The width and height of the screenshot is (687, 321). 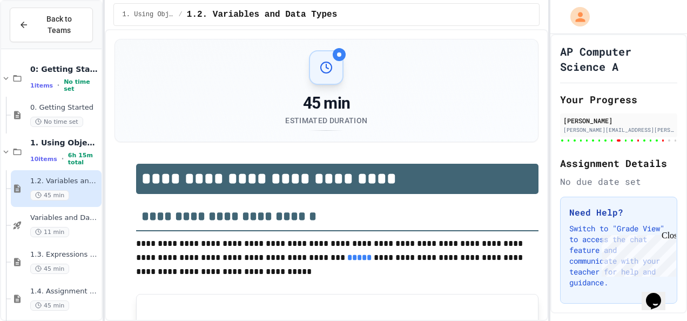 What do you see at coordinates (618, 163) in the screenshot?
I see `h2: Assignment Details` at bounding box center [618, 163].